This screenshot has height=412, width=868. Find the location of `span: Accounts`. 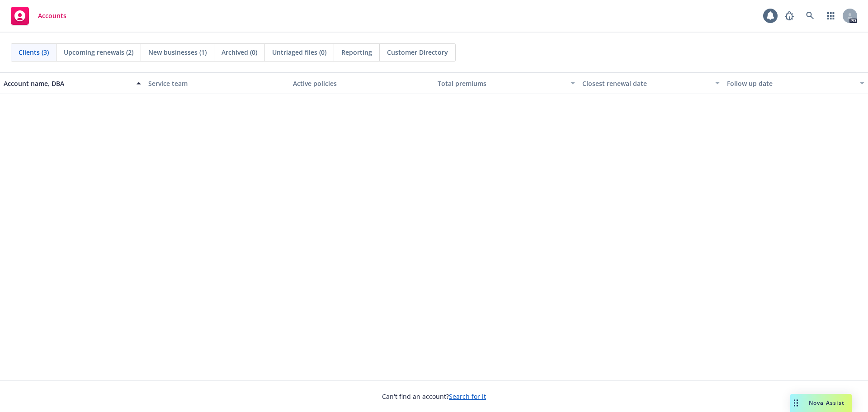

span: Accounts is located at coordinates (52, 16).